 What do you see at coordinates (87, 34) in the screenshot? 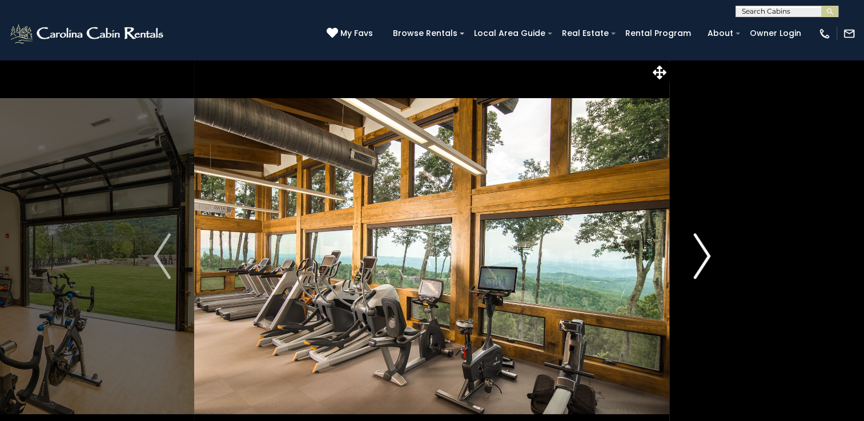
I see `img: White-1-2.png` at bounding box center [87, 34].